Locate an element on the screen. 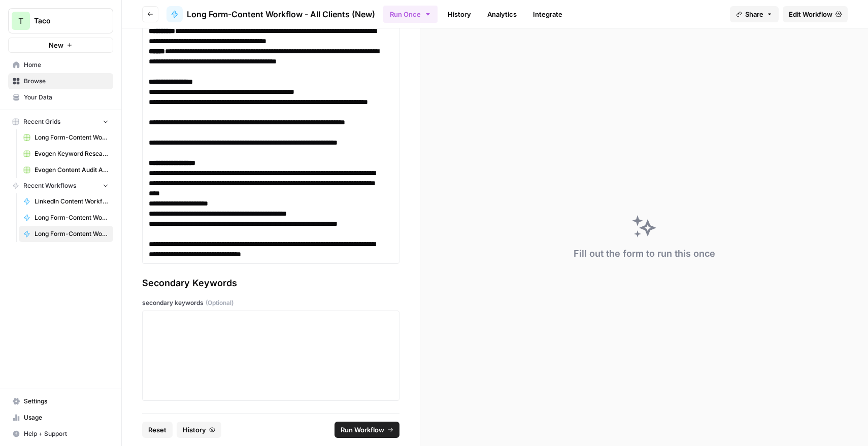 Image resolution: width=868 pixels, height=446 pixels. button: Help + Support is located at coordinates (60, 434).